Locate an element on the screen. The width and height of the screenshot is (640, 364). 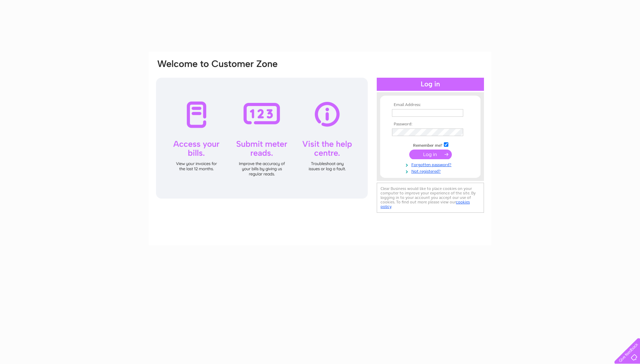
div: Clear Business would like to place cookies on your computer to improve your experience of the sit... is located at coordinates (431, 198).